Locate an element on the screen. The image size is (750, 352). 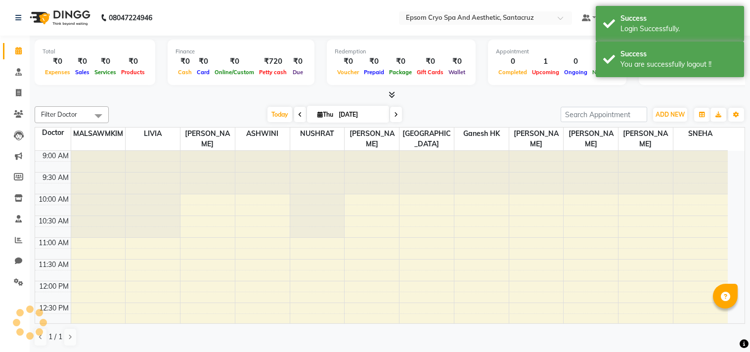
div: 1 is located at coordinates (545, 61).